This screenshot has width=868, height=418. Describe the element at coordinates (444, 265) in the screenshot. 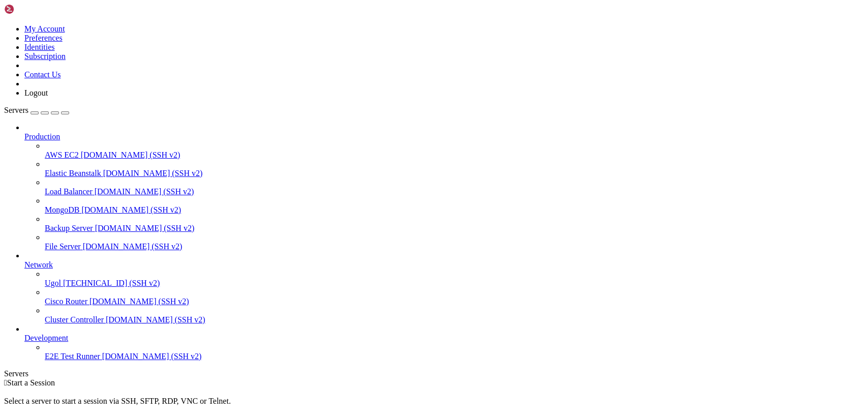

I see `a: Network` at that location.